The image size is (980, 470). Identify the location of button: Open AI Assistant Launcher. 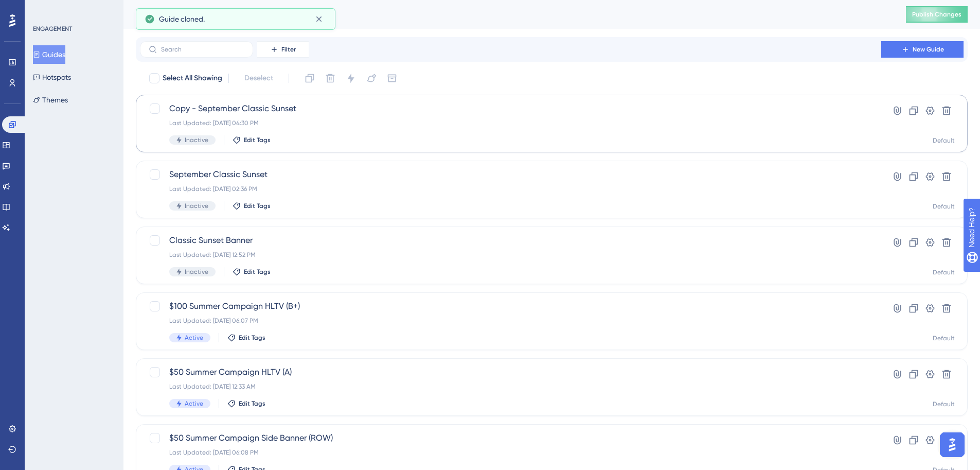
(15, 15).